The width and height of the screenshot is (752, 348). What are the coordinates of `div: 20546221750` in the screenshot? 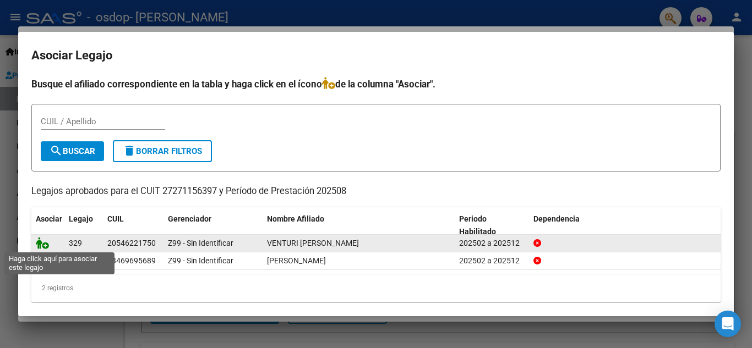 It's located at (132, 243).